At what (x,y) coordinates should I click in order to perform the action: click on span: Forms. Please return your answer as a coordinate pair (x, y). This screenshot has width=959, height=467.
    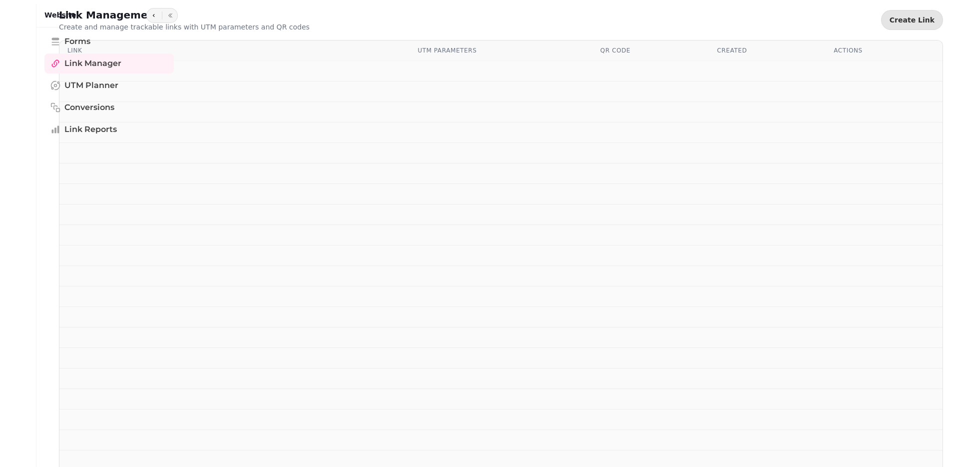
    Looking at the image, I should click on (77, 41).